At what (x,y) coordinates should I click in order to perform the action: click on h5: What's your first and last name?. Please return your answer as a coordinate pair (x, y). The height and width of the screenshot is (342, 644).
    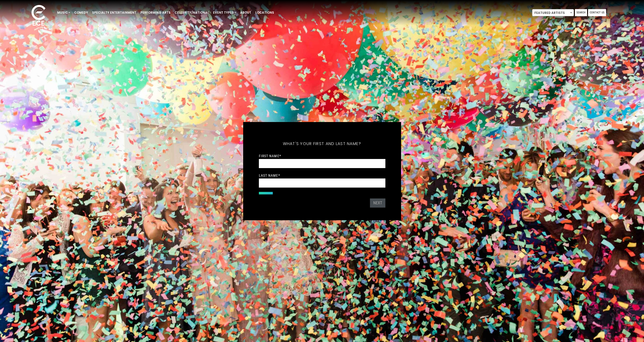
    Looking at the image, I should click on (322, 144).